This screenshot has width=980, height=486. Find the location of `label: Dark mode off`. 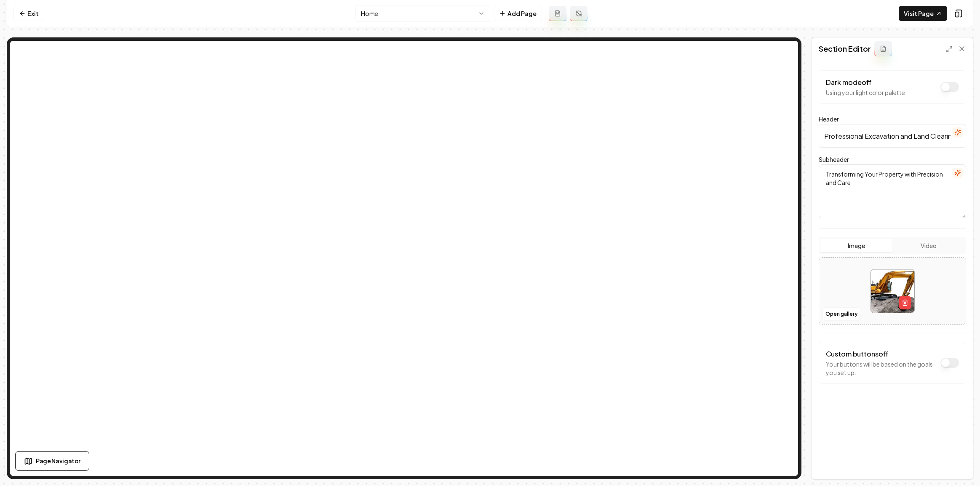

label: Dark mode off is located at coordinates (849, 82).